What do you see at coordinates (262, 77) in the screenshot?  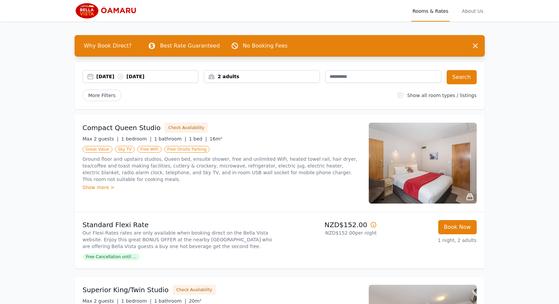 I see `div: 2 adults` at bounding box center [262, 77].